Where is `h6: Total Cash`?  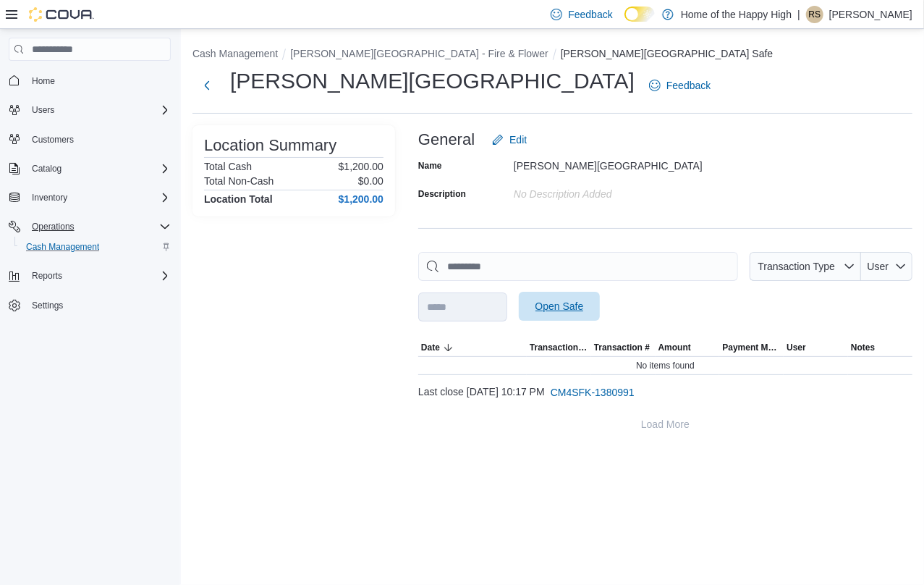
h6: Total Cash is located at coordinates (228, 166).